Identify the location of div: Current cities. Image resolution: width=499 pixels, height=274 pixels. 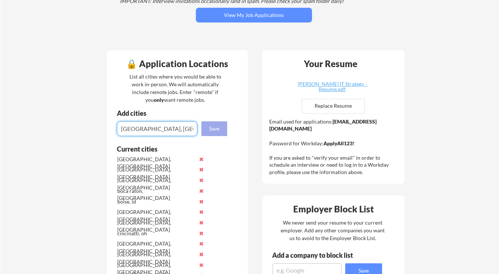
(168, 149).